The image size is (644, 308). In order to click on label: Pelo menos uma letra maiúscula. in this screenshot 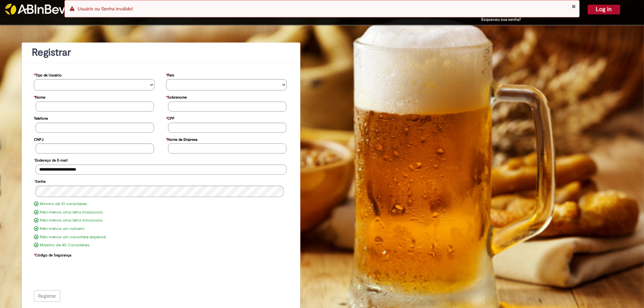, I will do `click(71, 212)`.